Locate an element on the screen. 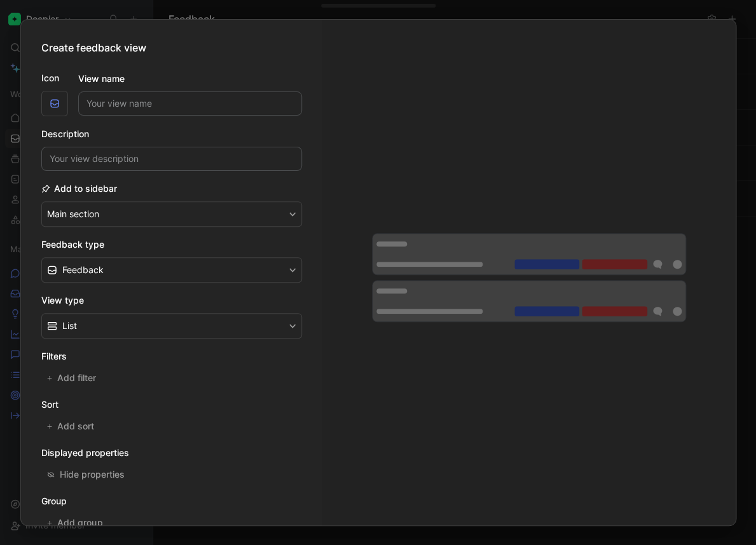 The height and width of the screenshot is (545, 756). button: Add group is located at coordinates (76, 523).